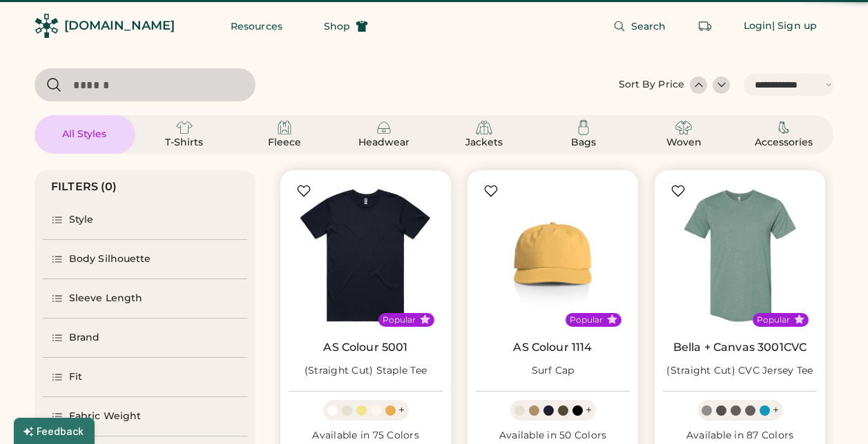 The width and height of the screenshot is (868, 444). I want to click on span: Search, so click(649, 26).